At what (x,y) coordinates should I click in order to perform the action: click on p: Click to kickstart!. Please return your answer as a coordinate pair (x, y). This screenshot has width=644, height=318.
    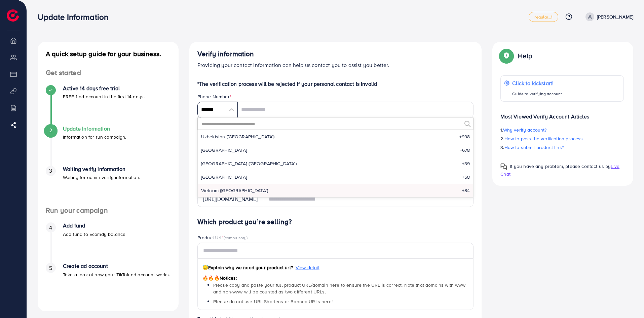
    Looking at the image, I should click on (537, 83).